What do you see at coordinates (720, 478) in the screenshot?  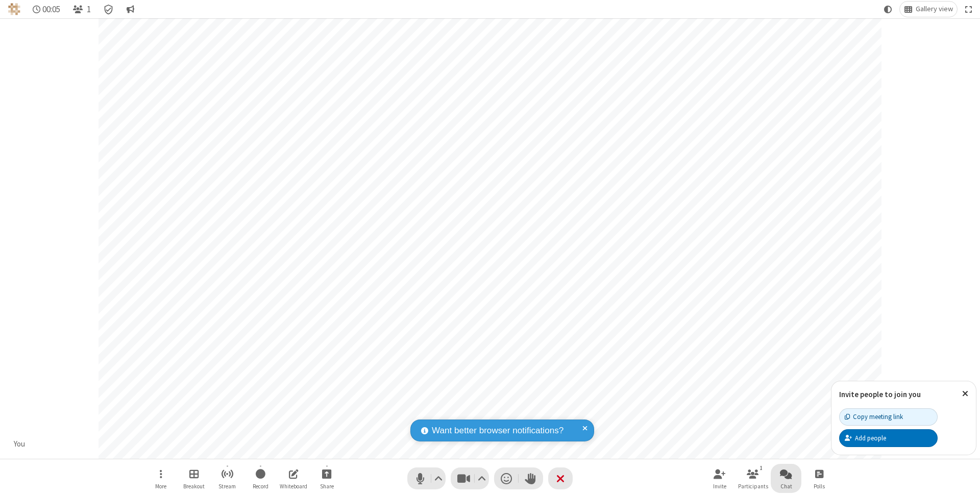 I see `button: Invite participants (⌘+Shift+I)` at bounding box center [720, 478].